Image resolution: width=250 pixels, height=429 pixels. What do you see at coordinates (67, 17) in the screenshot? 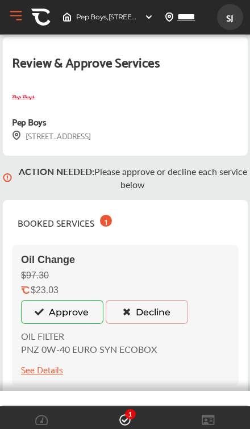
I see `img: header-home-logo.8d720a4f.svg` at bounding box center [67, 17].